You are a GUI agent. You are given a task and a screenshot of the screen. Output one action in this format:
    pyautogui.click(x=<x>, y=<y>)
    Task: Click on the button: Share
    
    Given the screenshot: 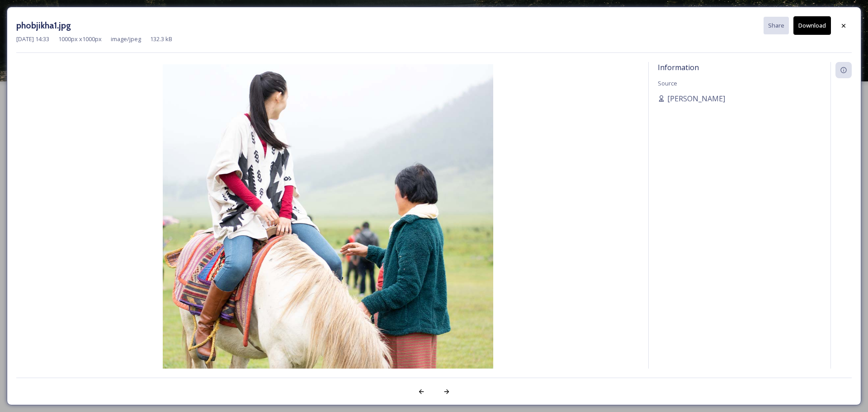 What is the action you would take?
    pyautogui.click(x=777, y=25)
    